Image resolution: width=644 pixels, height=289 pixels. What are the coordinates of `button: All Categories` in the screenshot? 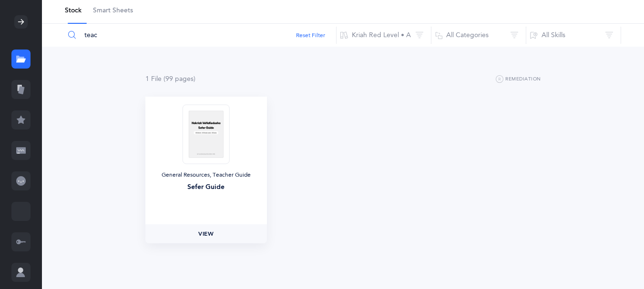 It's located at (479, 35).